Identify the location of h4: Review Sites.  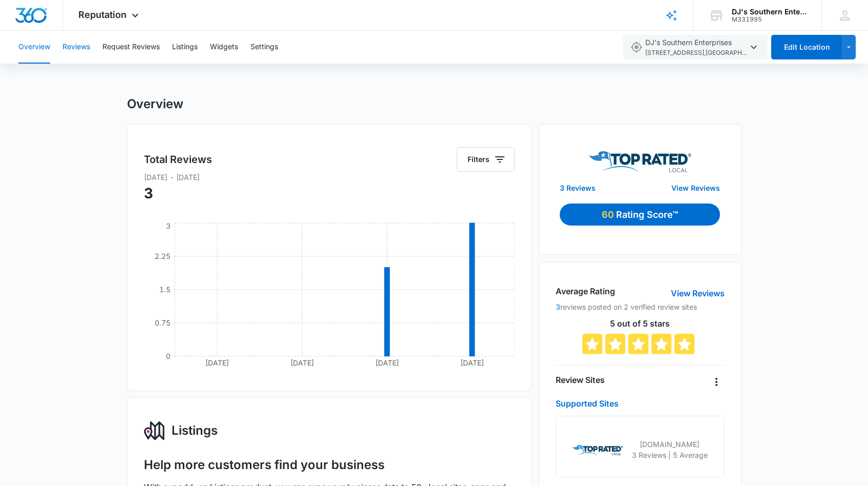
(580, 380).